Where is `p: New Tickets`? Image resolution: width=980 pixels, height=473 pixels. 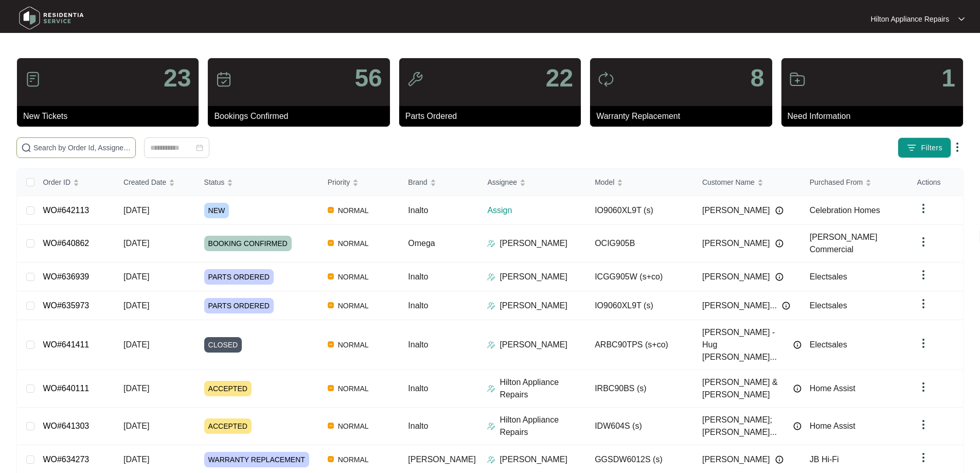
p: New Tickets is located at coordinates (111, 116).